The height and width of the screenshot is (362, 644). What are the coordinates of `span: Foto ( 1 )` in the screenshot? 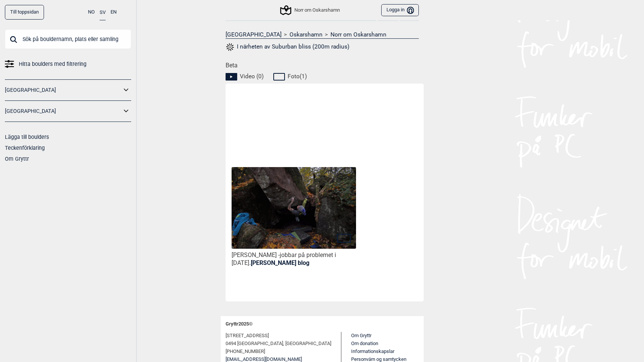 It's located at (297, 76).